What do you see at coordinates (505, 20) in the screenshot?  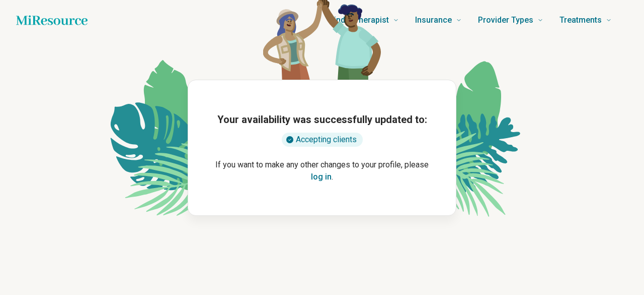 I see `span: Provider Types` at bounding box center [505, 20].